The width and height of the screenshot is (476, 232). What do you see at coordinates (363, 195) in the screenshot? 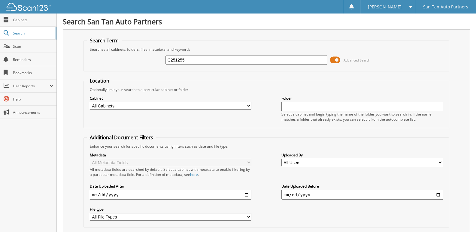
I see `input: end` at bounding box center [363, 195].